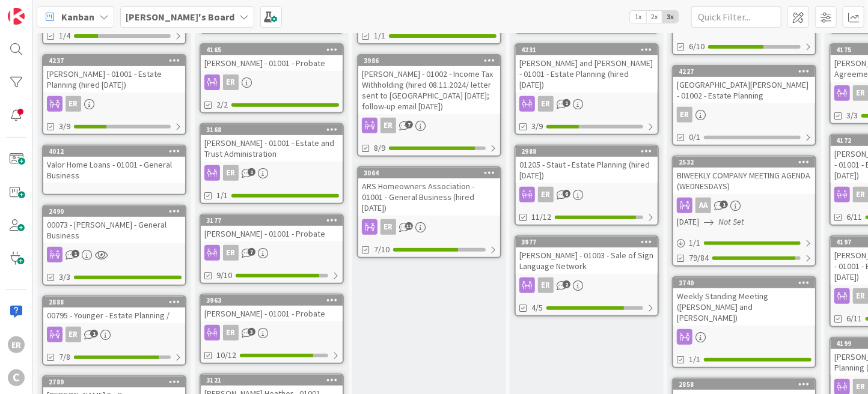 The image size is (868, 394). Describe the element at coordinates (379, 148) in the screenshot. I see `span: 8/9` at that location.